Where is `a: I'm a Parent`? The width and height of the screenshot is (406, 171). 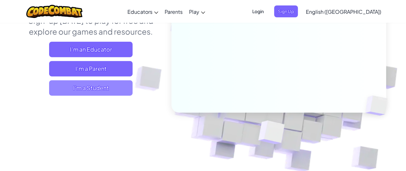
a: I'm a Parent is located at coordinates (91, 69).